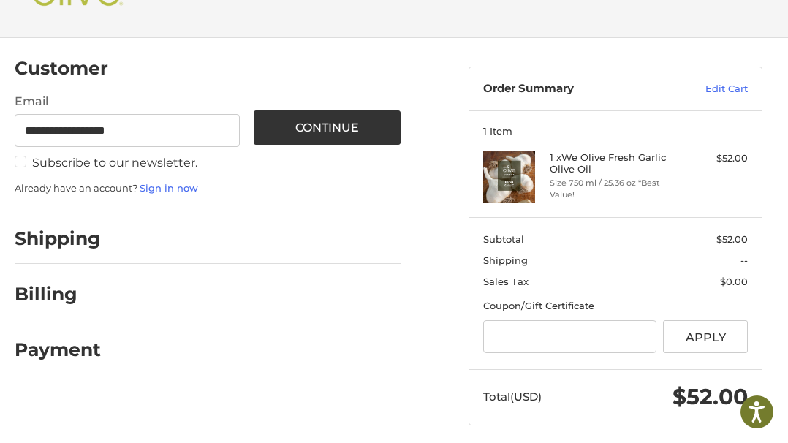  Describe the element at coordinates (569, 336) in the screenshot. I see `input: Gift Certificate or Coupon Code` at that location.